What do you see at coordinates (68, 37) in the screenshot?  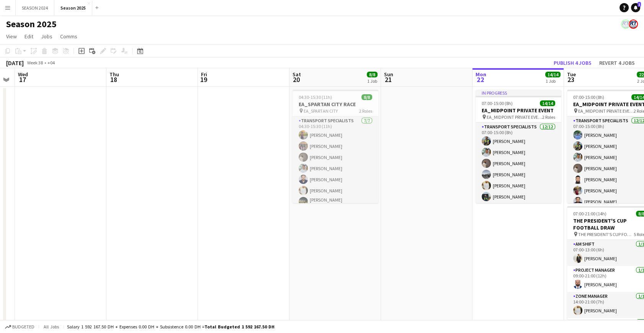 I see `span: Comms` at bounding box center [68, 37].